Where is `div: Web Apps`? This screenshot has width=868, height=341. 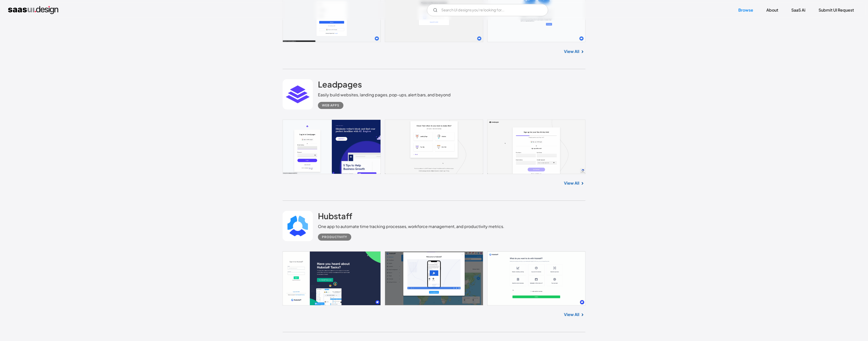 div: Web Apps is located at coordinates (330, 106).